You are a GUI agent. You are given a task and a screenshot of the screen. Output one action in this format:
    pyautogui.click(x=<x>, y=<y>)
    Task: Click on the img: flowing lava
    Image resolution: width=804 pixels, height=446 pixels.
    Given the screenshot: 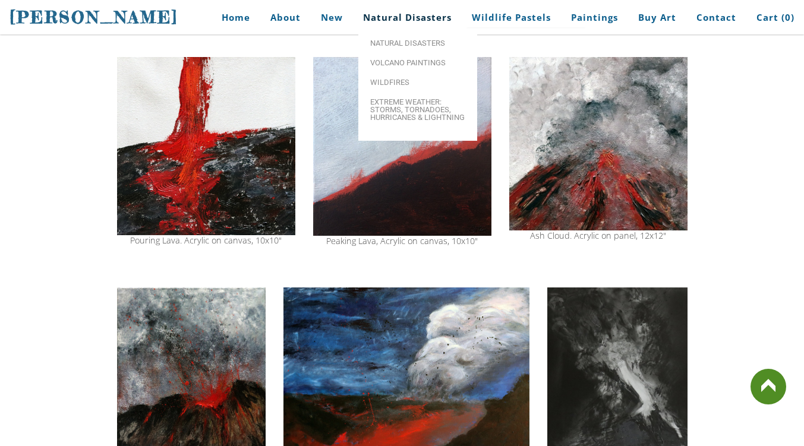 What is the action you would take?
    pyautogui.click(x=206, y=146)
    